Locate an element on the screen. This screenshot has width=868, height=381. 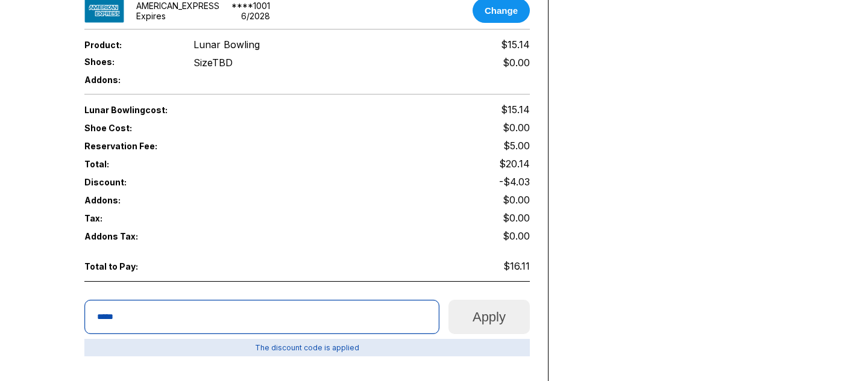
span: Lunar Bowling cost: is located at coordinates (196, 109).